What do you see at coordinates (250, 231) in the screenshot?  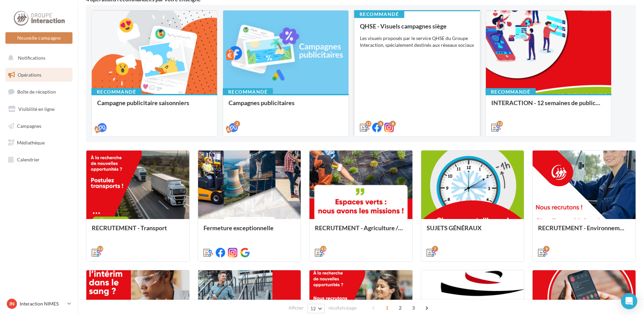 I see `div: Fermeture exceptionnelle` at bounding box center [250, 231].